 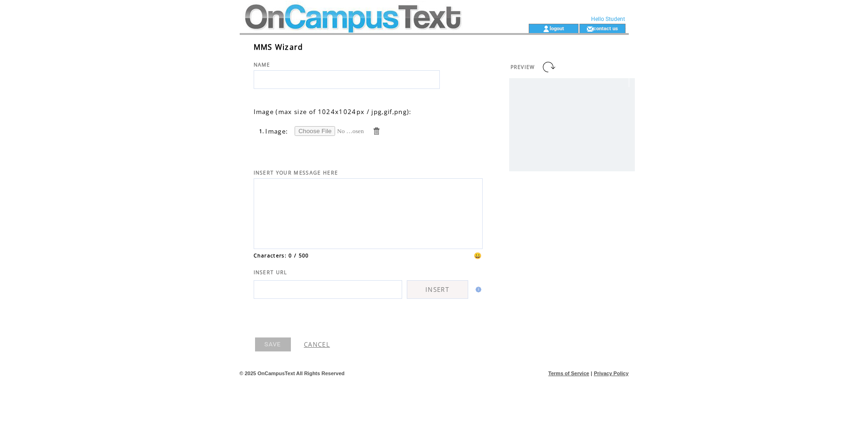 I want to click on span: 1., so click(x=262, y=131).